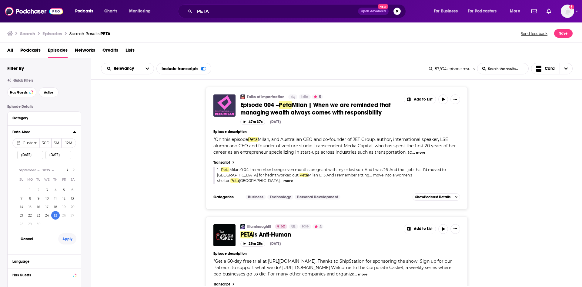  I want to click on span: Idle, so click(305, 97).